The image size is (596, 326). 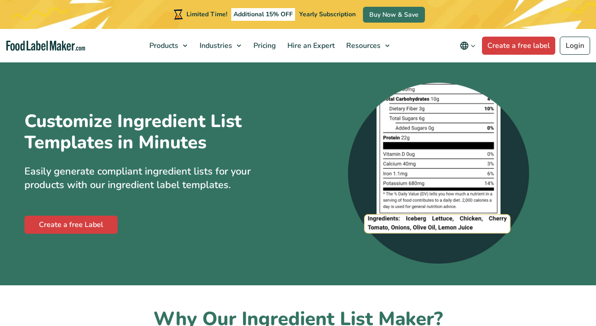 What do you see at coordinates (263, 14) in the screenshot?
I see `span: Additional 15% OFF` at bounding box center [263, 14].